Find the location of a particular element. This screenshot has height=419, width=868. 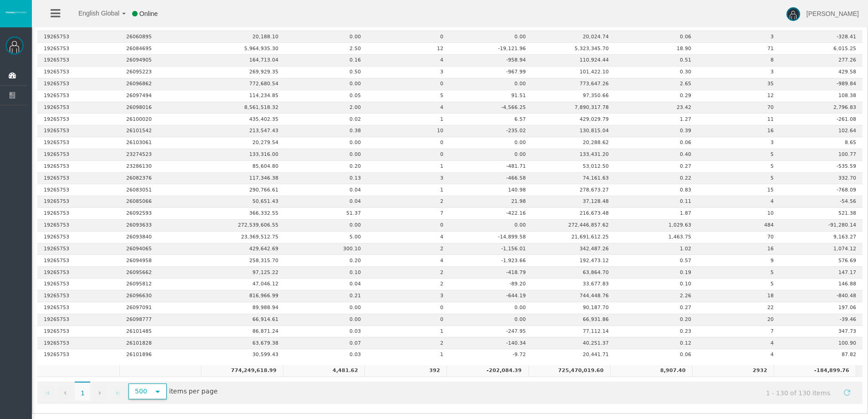

td: 21,691,612.25 is located at coordinates (573, 237).